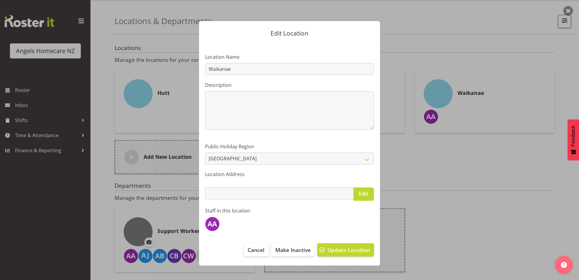  What do you see at coordinates (364, 194) in the screenshot?
I see `button: Edit` at bounding box center [364, 194].